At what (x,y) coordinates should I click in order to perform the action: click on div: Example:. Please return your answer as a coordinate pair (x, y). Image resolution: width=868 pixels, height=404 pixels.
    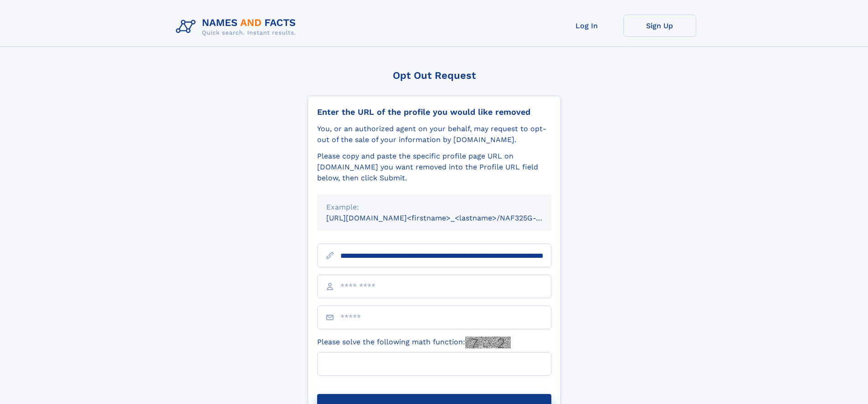
    Looking at the image, I should click on (434, 207).